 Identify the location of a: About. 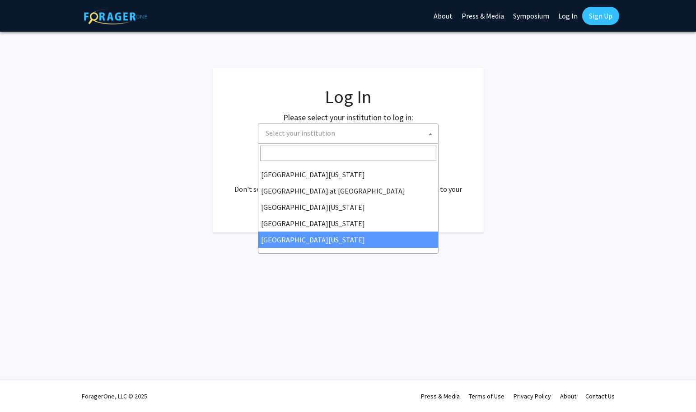
(568, 396).